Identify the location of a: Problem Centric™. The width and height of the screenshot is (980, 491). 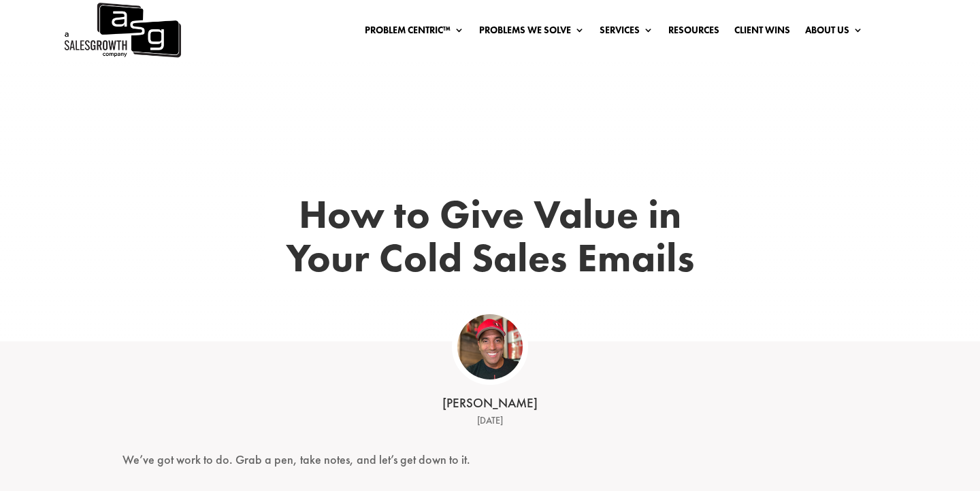
(414, 32).